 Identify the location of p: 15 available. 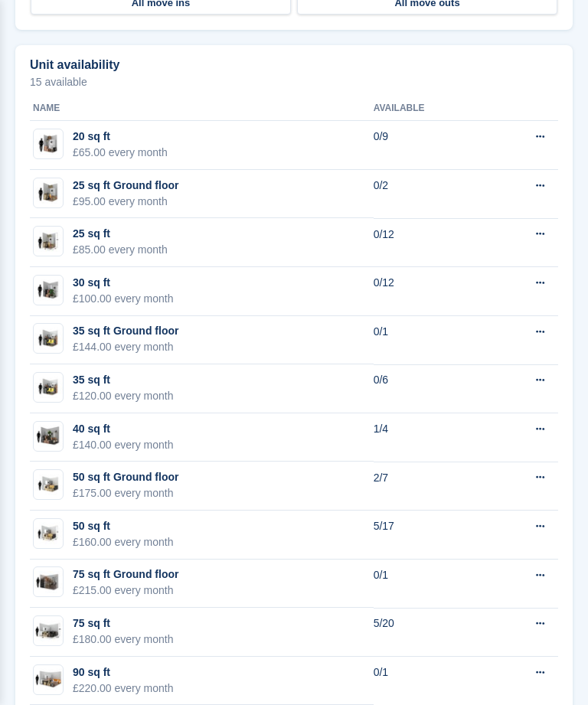
(294, 82).